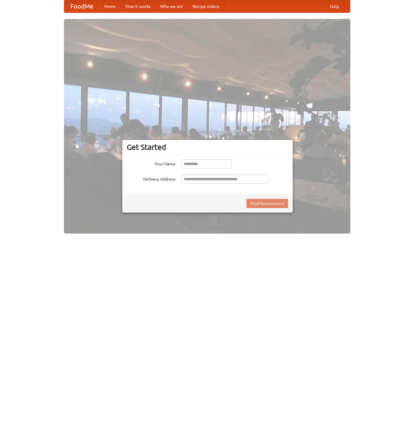 This screenshot has width=414, height=431. Describe the element at coordinates (138, 6) in the screenshot. I see `a: How it works` at that location.